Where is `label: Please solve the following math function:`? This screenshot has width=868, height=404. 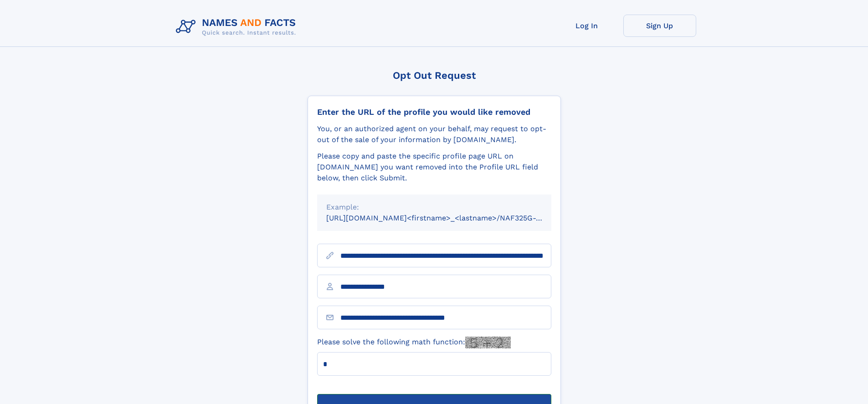 label: Please solve the following math function: is located at coordinates (414, 342).